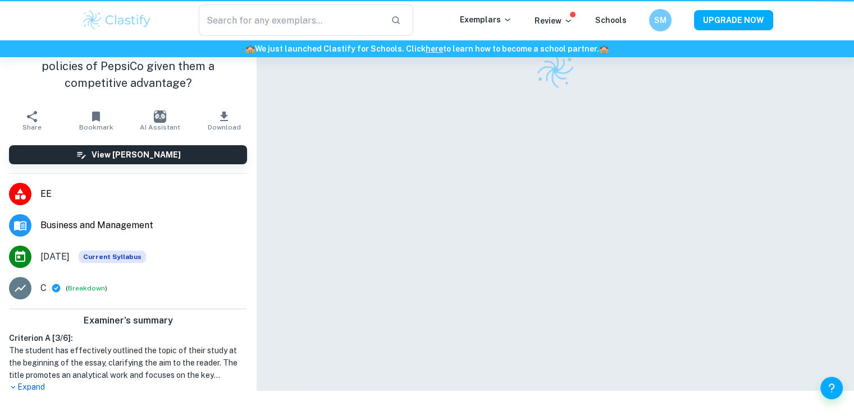 Image resolution: width=854 pixels, height=416 pixels. I want to click on p: Review, so click(553, 21).